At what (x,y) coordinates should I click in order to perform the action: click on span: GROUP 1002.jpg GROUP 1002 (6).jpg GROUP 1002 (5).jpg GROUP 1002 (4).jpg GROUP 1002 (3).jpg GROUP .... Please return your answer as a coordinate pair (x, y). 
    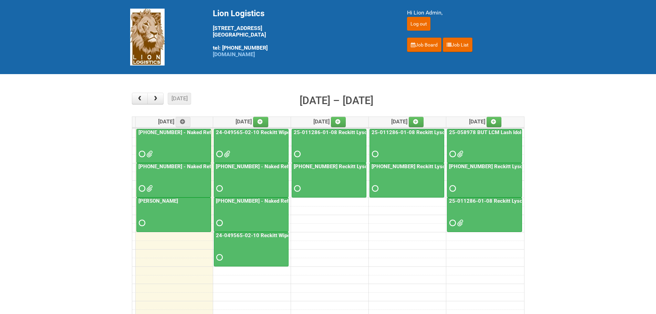
    Looking at the image, I should click on (149, 188).